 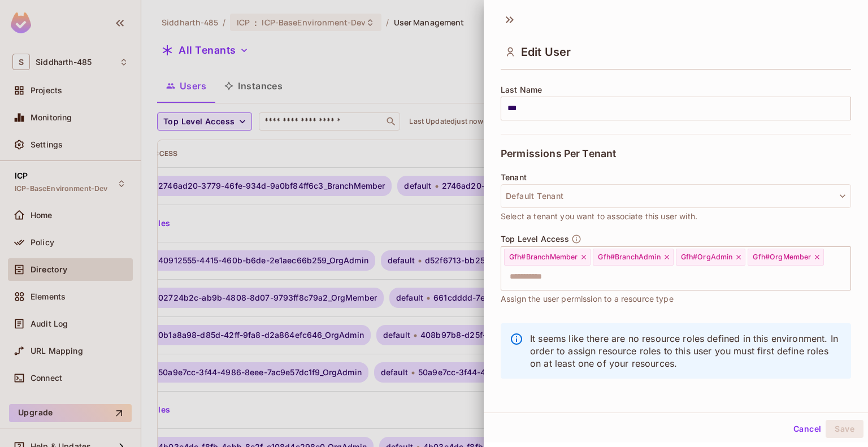 What do you see at coordinates (807, 429) in the screenshot?
I see `button: Cancel` at bounding box center [807, 429].